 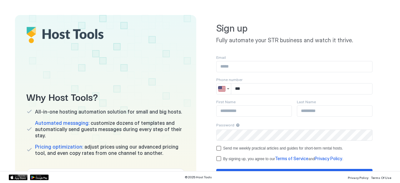 What do you see at coordinates (230, 79) in the screenshot?
I see `span: Phone number` at bounding box center [230, 79].